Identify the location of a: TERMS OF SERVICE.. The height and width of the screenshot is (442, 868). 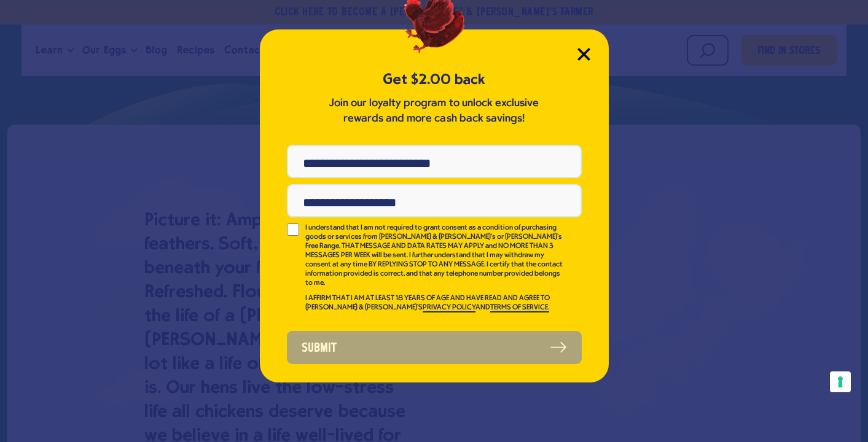
(520, 308).